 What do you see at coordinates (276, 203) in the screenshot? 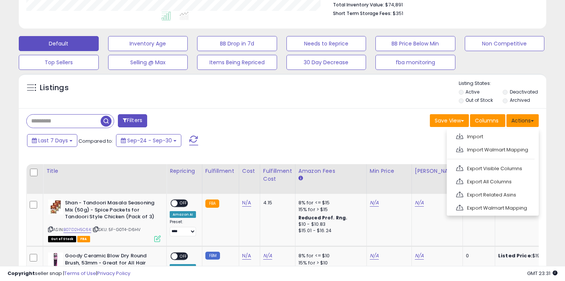
I see `div: 4.15` at bounding box center [276, 203].